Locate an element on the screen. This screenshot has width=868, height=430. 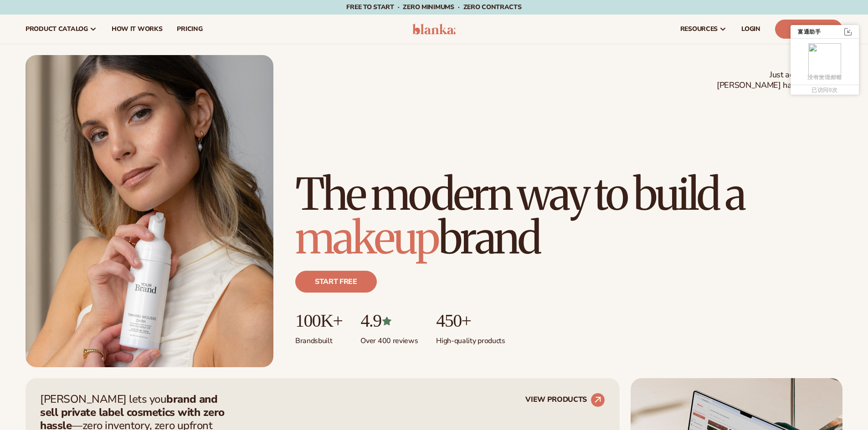
span: Free to start · ZERO minimums · ZERO contracts is located at coordinates (434, 7).